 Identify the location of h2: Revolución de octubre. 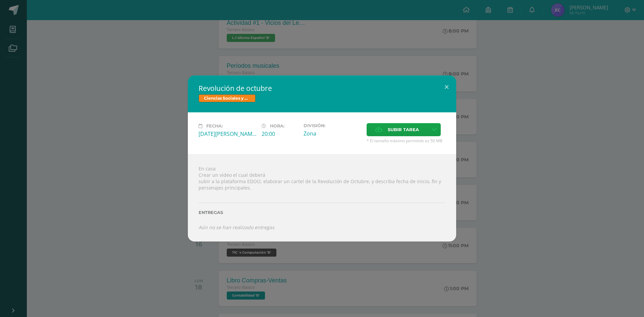
(322, 88).